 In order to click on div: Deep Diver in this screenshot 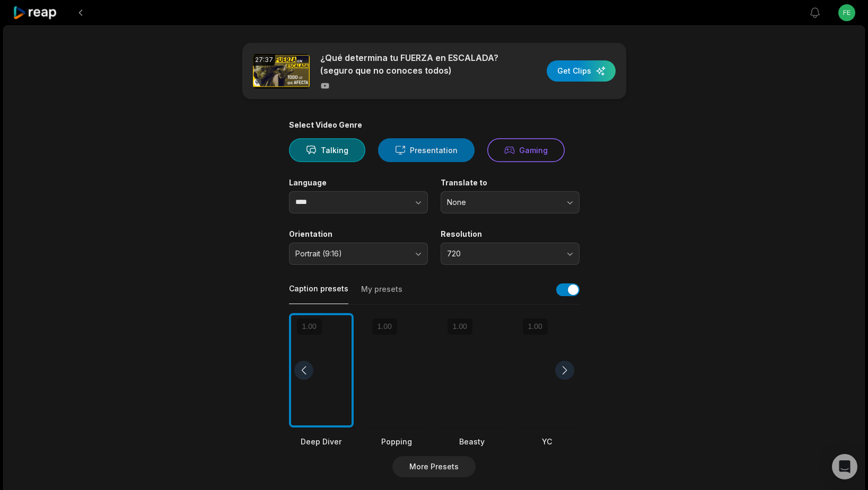, I will do `click(321, 442)`.